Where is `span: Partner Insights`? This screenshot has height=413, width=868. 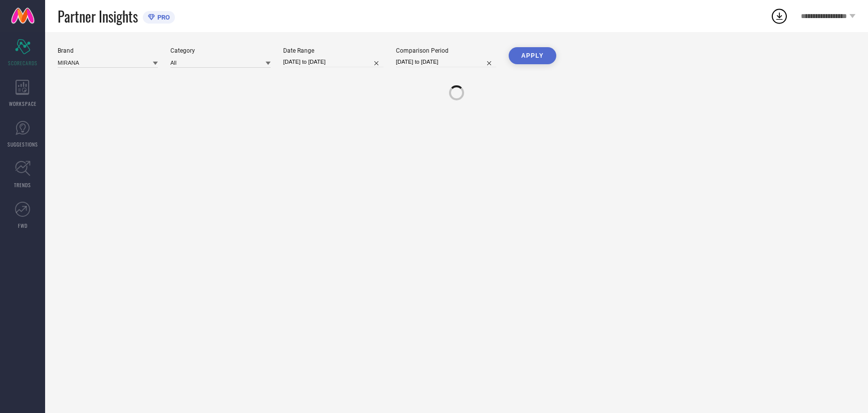
span: Partner Insights is located at coordinates (97, 16).